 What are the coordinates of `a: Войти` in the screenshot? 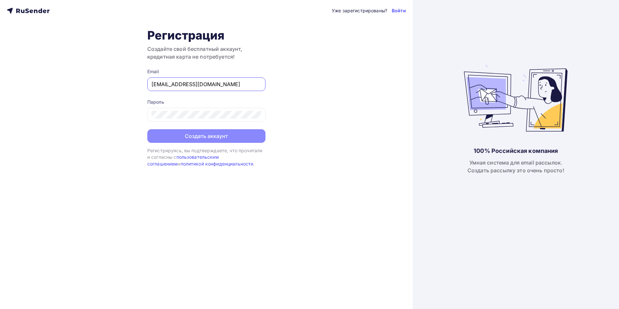 It's located at (399, 11).